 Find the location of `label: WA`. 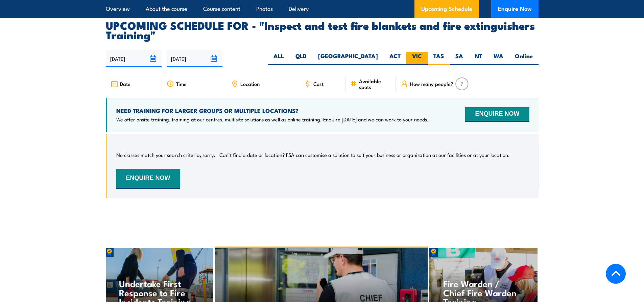

label: WA is located at coordinates (498, 58).